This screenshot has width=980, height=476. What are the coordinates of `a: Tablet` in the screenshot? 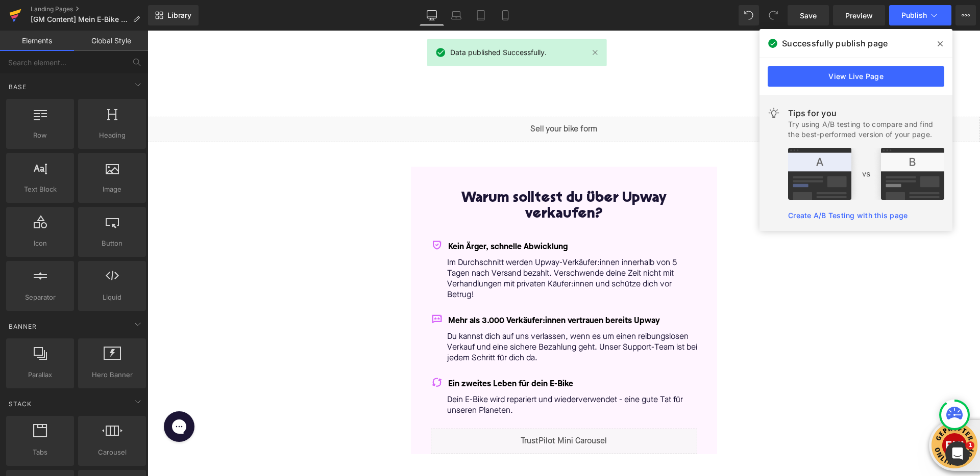 It's located at (481, 15).